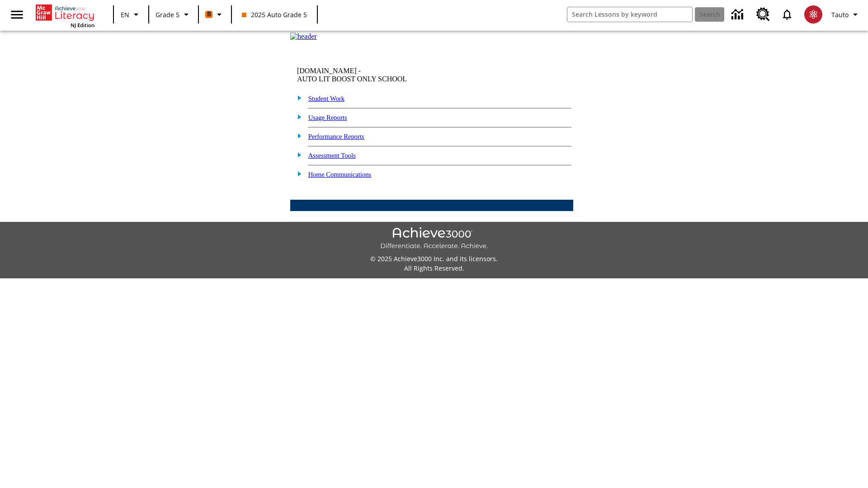 This screenshot has width=868, height=488. I want to click on span: Tauto, so click(839, 15).